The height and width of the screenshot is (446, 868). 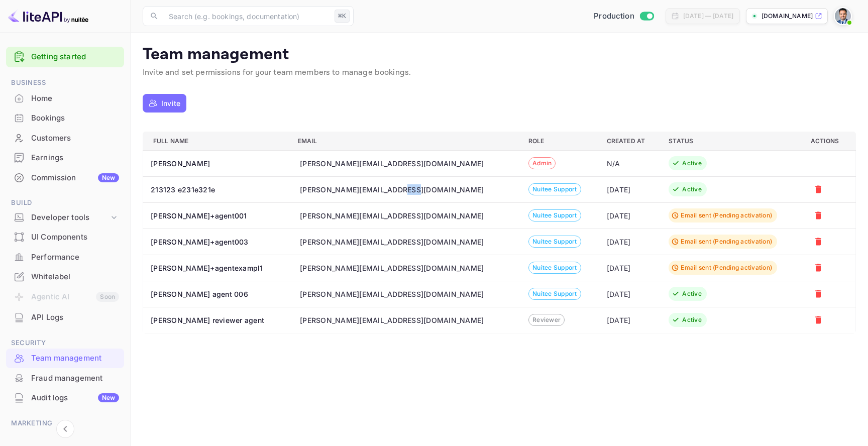 I want to click on div: Getting started, so click(x=65, y=57).